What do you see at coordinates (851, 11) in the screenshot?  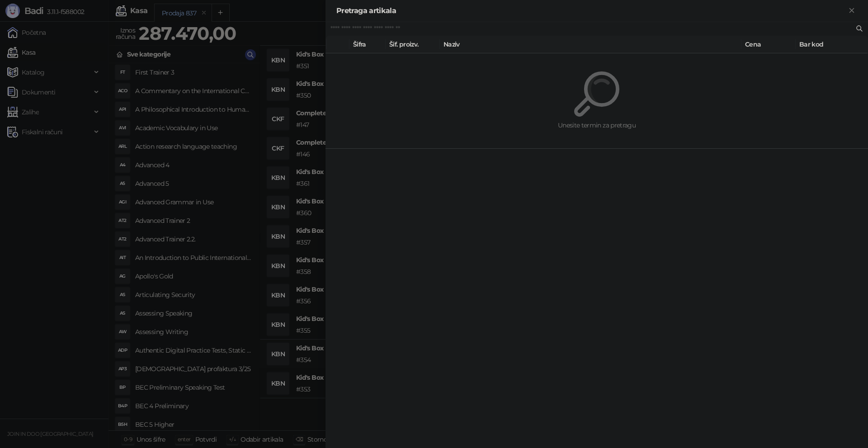 I see `button: Zatvori` at bounding box center [851, 11].